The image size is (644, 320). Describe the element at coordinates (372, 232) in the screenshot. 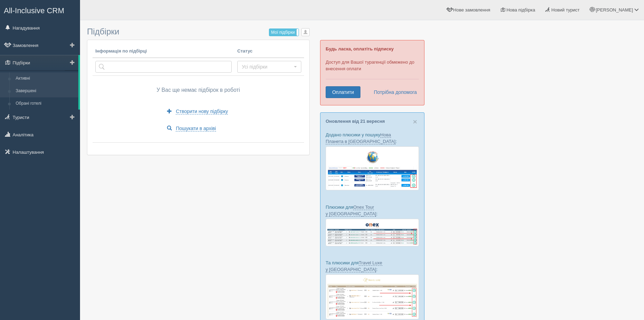

I see `img: onex-tour-proposal-crm-for-travel-agency.png` at that location.